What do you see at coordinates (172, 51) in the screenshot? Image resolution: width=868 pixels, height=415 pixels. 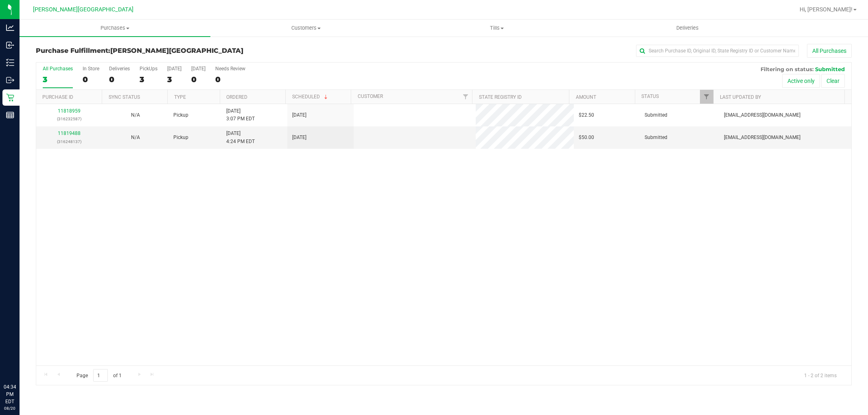 I see `h3: Purchase Fulfillment:` at bounding box center [172, 51].